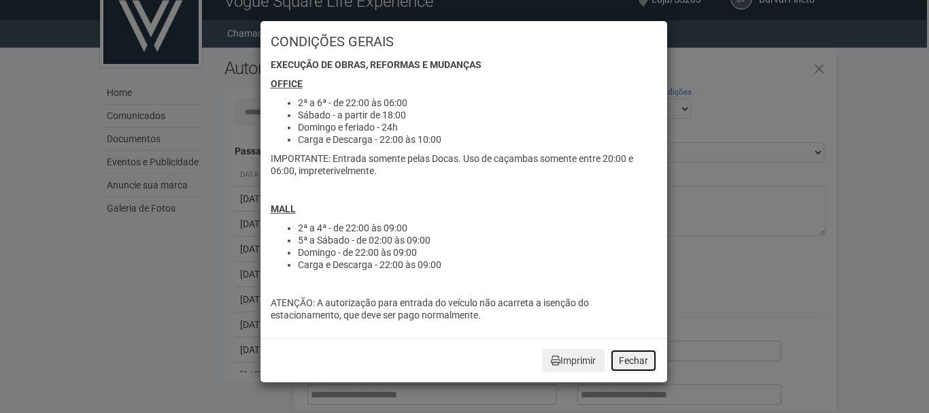  Describe the element at coordinates (633, 360) in the screenshot. I see `button: Fechar` at that location.